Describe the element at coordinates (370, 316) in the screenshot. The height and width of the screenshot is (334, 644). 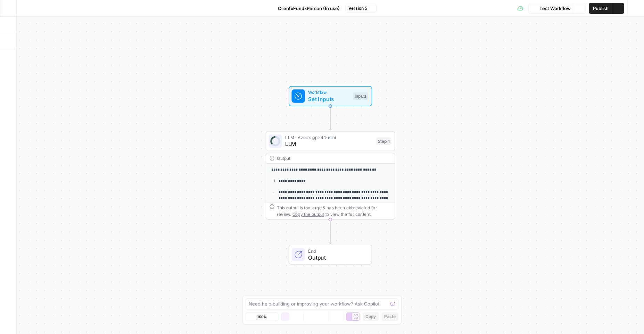
I see `button: Copy` at that location.